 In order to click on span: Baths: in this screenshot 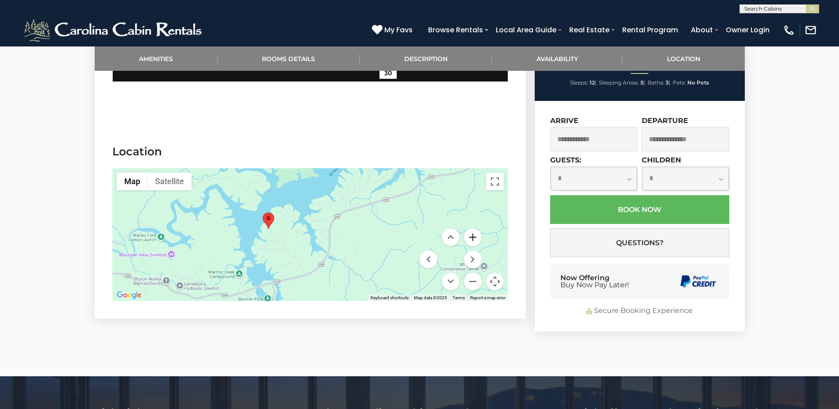, I will do `click(656, 83)`.